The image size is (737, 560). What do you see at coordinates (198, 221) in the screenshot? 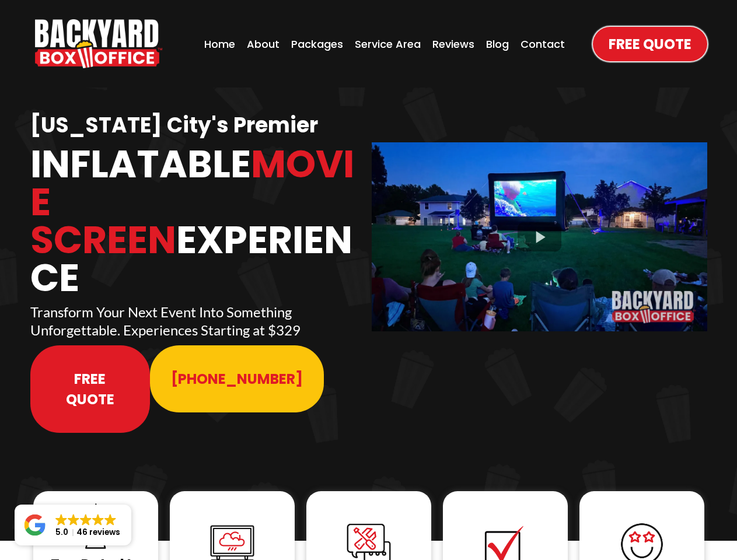
I see `h1: Inflatable Experience` at bounding box center [198, 221].